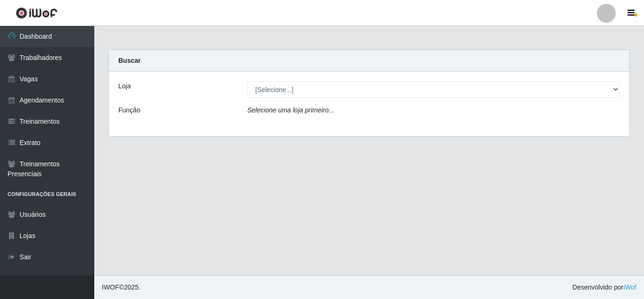 This screenshot has width=644, height=299. What do you see at coordinates (37, 12) in the screenshot?
I see `img: CoreUI Logo` at bounding box center [37, 12].